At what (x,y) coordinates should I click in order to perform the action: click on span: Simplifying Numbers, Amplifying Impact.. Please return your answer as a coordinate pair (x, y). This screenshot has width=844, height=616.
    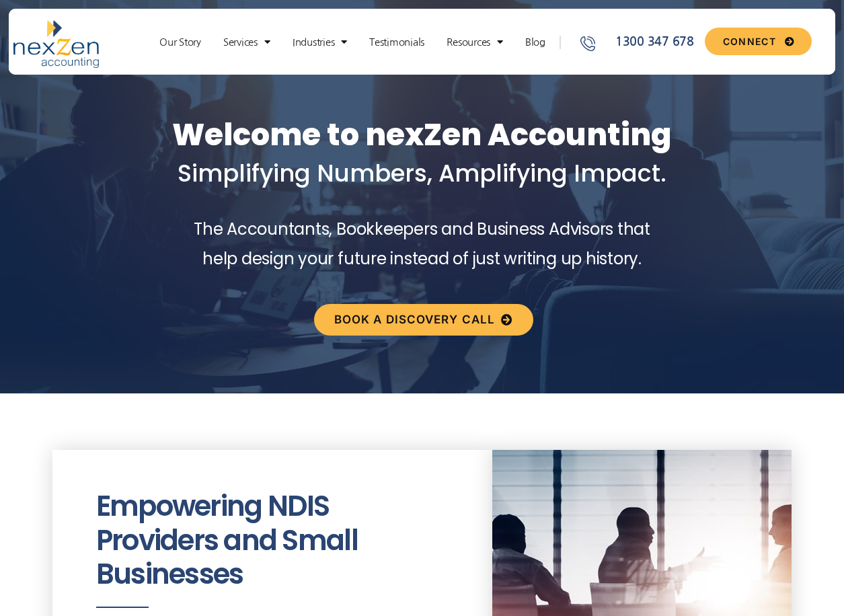
    Looking at the image, I should click on (422, 173).